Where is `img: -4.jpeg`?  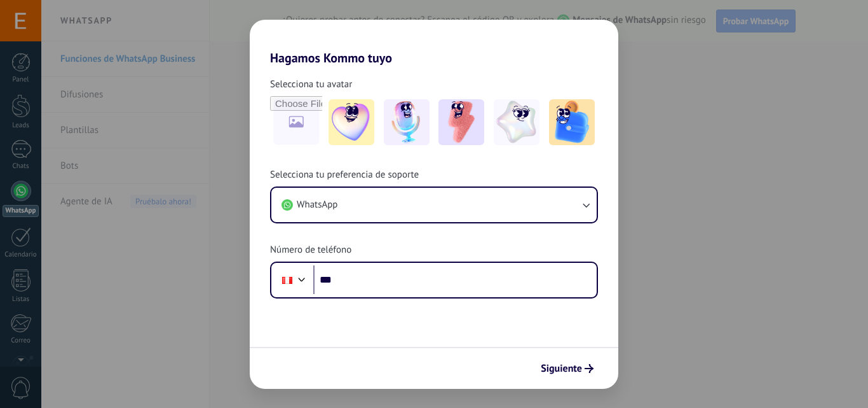 img: -4.jpeg is located at coordinates (517, 122).